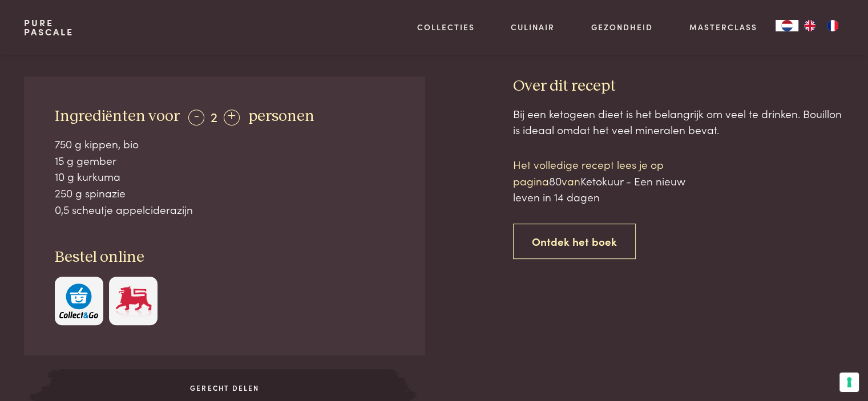 Image resolution: width=868 pixels, height=401 pixels. What do you see at coordinates (787, 26) in the screenshot?
I see `div: Language` at bounding box center [787, 26].